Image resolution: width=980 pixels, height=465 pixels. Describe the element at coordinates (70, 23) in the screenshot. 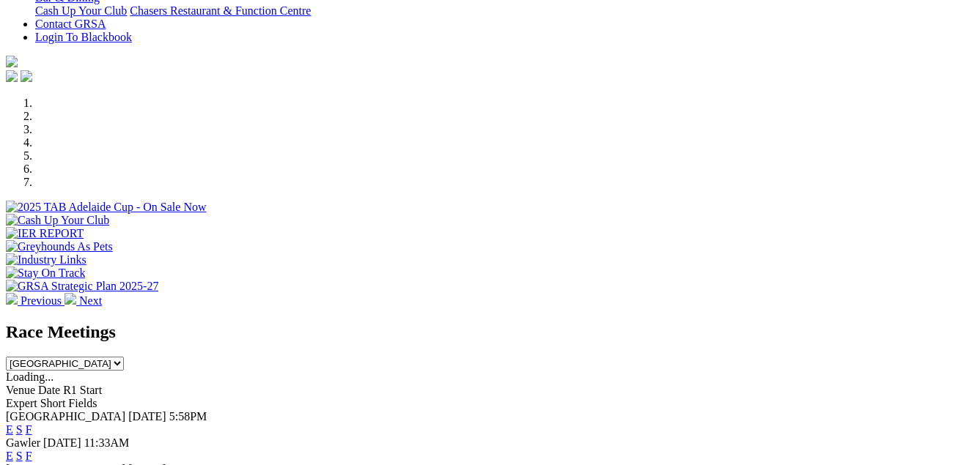

I see `a: Contact GRSA` at that location.